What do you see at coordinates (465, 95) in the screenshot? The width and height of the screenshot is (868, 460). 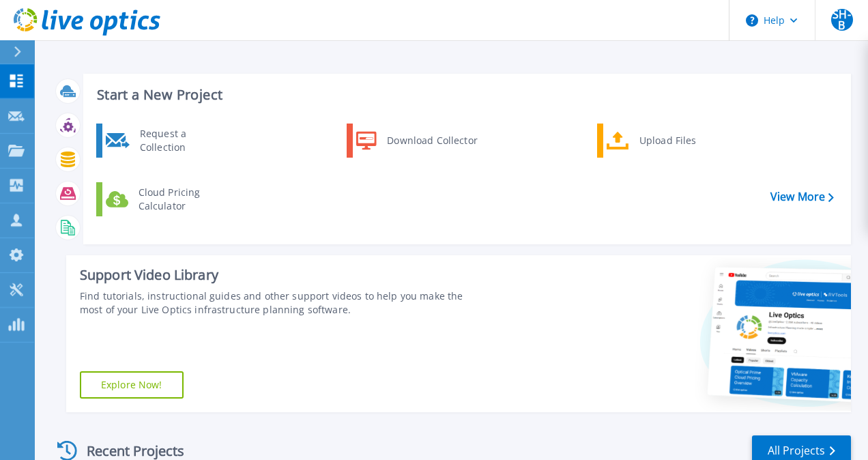 I see `h3: Start a New Project` at bounding box center [465, 95].